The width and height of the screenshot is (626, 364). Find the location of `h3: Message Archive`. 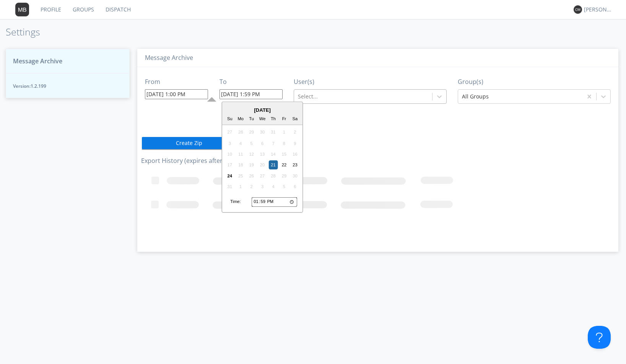

h3: Message Archive is located at coordinates (378, 58).